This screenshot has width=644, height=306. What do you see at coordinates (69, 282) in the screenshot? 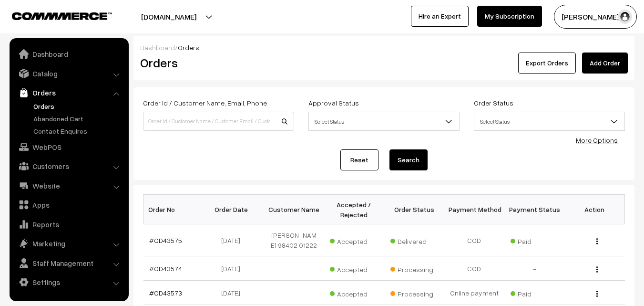
I see `a: Settings` at bounding box center [69, 282].